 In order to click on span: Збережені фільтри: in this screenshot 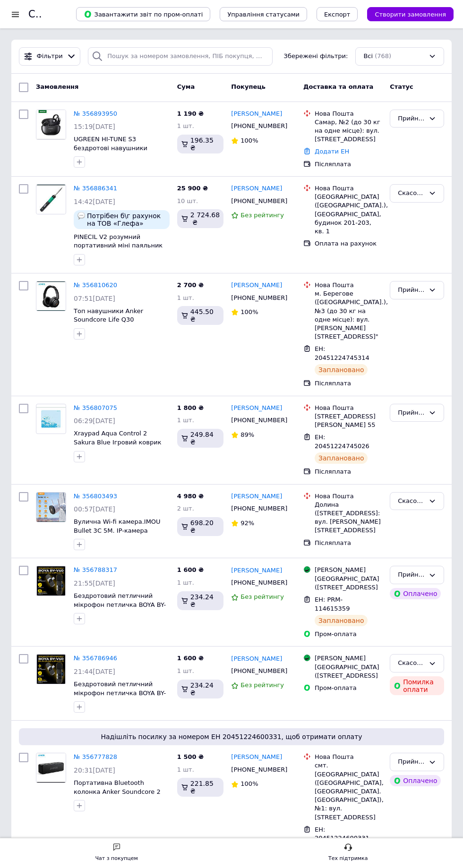, I will do `click(316, 56)`.